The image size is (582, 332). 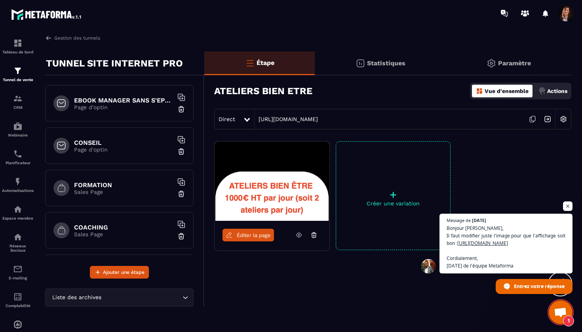 I want to click on p: Vue d'ensemble, so click(x=506, y=91).